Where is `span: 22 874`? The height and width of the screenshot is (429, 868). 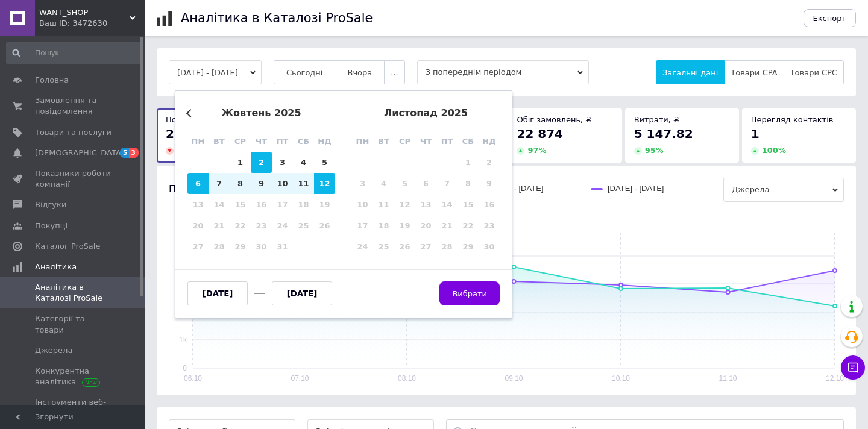
span: 22 874 is located at coordinates (540, 134).